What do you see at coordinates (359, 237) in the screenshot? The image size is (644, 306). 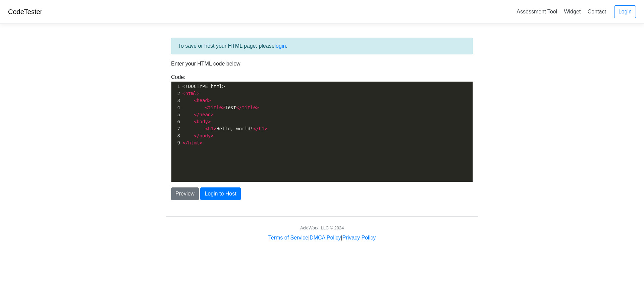 I see `a: Privacy Policy` at bounding box center [359, 237].